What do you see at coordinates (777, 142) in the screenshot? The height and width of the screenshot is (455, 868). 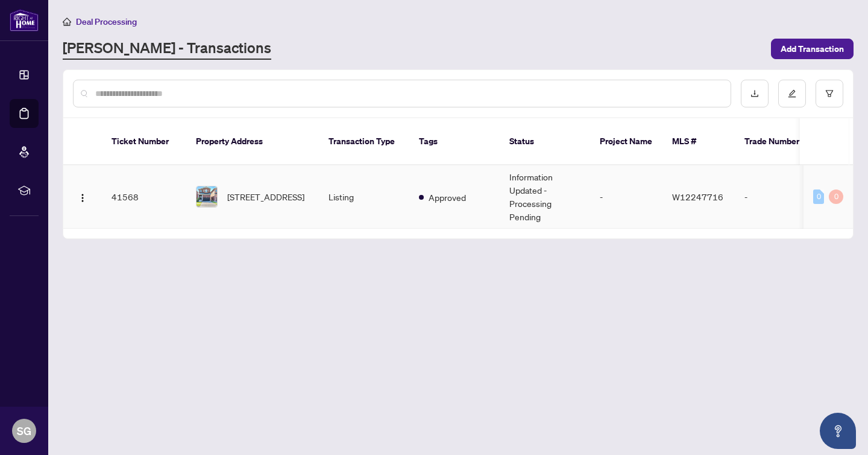 I see `th: Trade Number` at bounding box center [777, 142].